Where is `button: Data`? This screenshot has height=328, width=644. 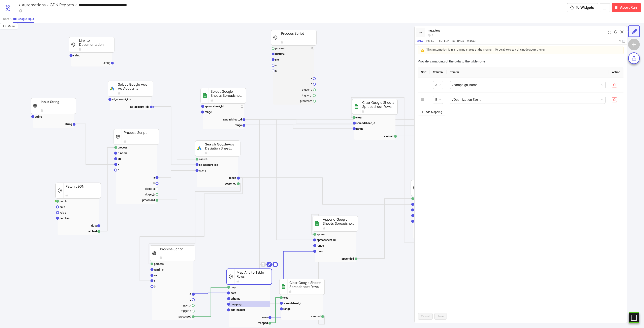 button: Data is located at coordinates (420, 41).